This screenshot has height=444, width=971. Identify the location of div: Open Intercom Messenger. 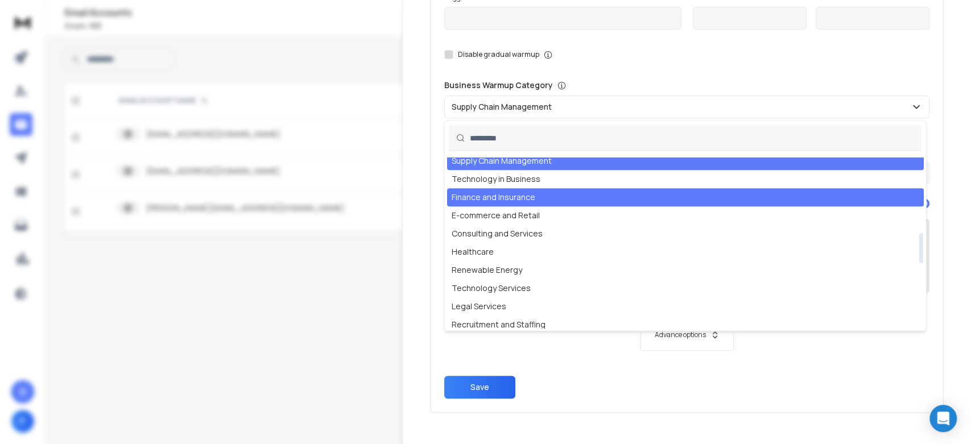
(943, 419).